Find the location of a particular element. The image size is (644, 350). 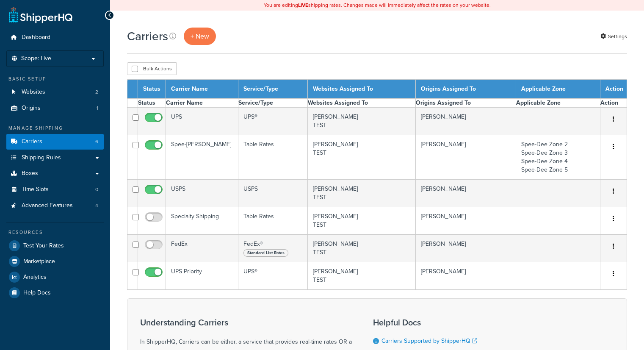

td: Specialty Shipping is located at coordinates (202, 220).